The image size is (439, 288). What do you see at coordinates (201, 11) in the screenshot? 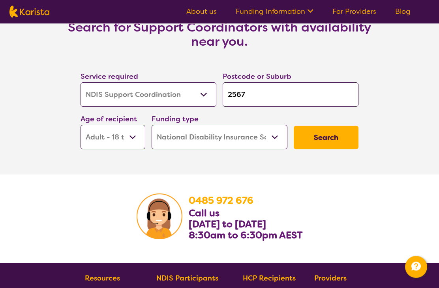
I see `a: About us` at bounding box center [201, 11].